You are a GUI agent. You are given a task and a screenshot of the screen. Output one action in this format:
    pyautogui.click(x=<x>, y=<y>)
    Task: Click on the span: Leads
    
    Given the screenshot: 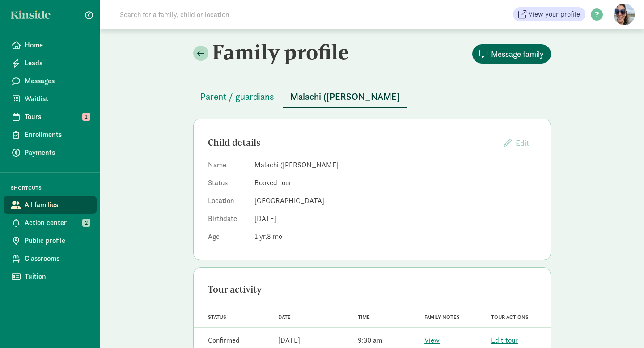 What is the action you would take?
    pyautogui.click(x=57, y=63)
    